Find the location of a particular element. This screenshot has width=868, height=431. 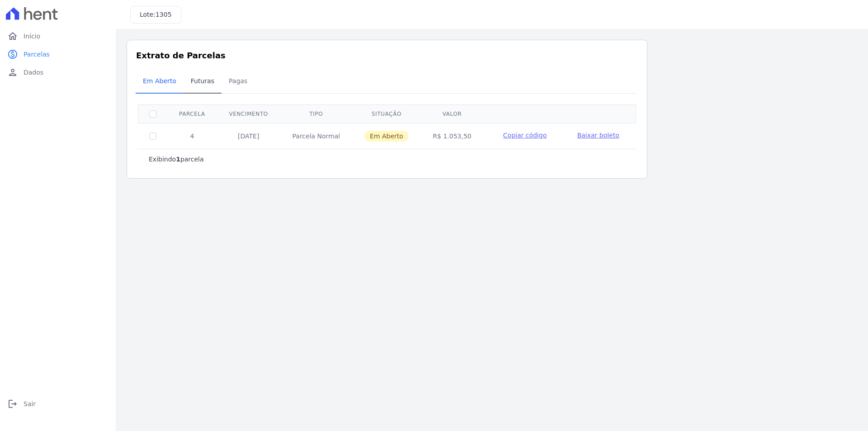

a: logoutSair is located at coordinates (58, 404).